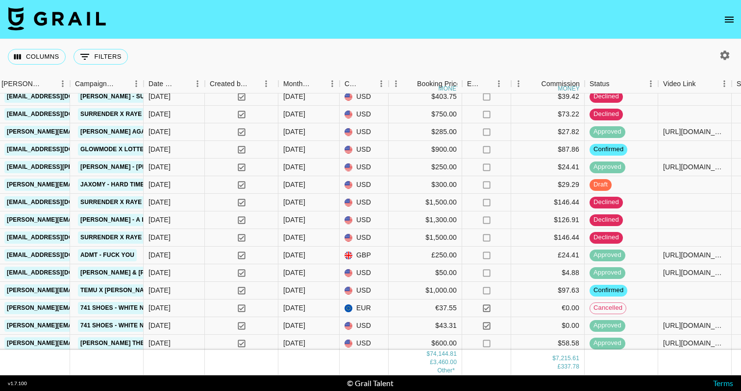 This screenshot has width=741, height=391. Describe the element at coordinates (174, 84) in the screenshot. I see `div: Date Created` at that location.